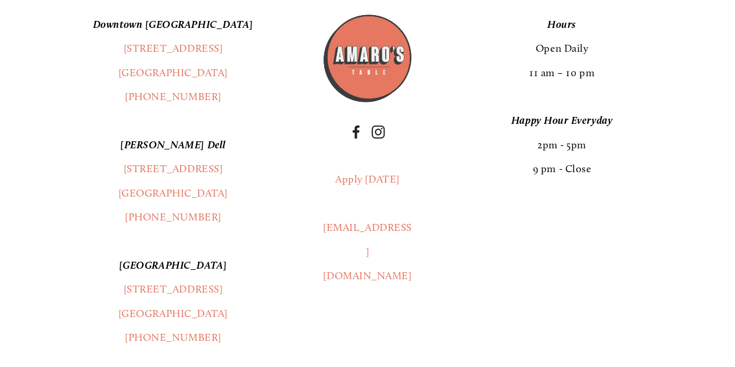 This screenshot has width=735, height=367. Describe the element at coordinates (356, 132) in the screenshot. I see `a: Facebook` at that location.